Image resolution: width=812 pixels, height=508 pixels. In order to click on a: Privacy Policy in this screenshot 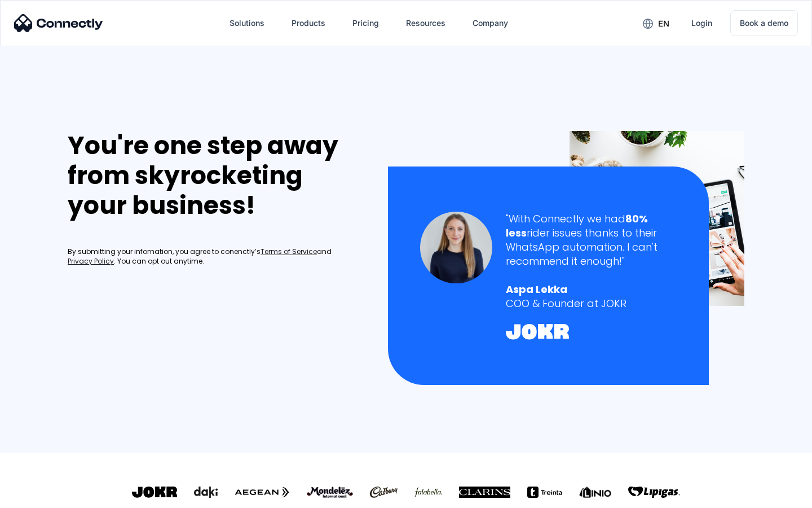, I will do `click(91, 261)`.